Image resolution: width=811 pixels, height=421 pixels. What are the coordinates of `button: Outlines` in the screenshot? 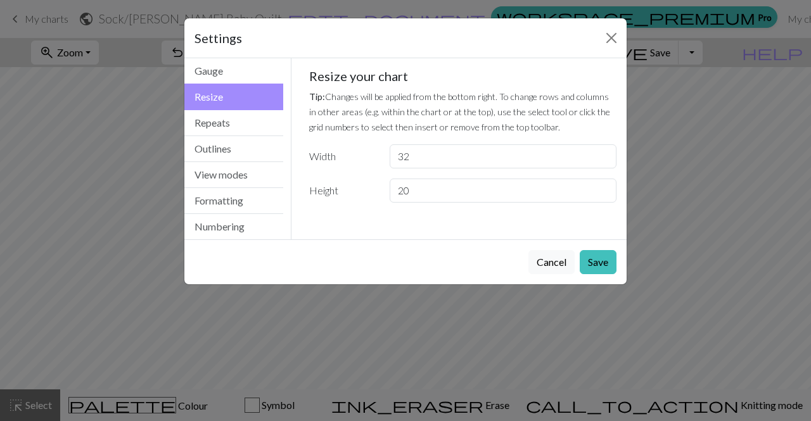 It's located at (234, 149).